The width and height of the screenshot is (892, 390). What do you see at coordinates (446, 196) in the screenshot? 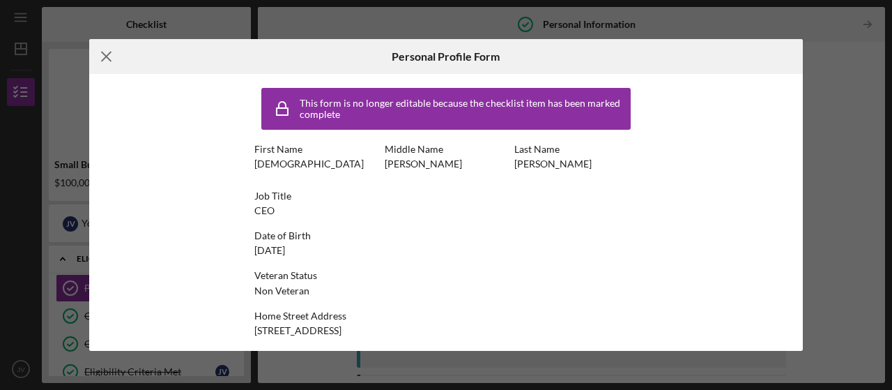
I see `div: Job Title` at bounding box center [446, 196].